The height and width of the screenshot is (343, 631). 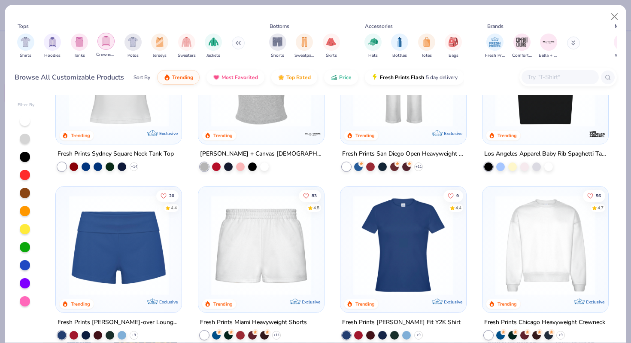 I want to click on div: Los Angeles Apparel Baby Rib Spaghetti Tank, so click(x=545, y=154).